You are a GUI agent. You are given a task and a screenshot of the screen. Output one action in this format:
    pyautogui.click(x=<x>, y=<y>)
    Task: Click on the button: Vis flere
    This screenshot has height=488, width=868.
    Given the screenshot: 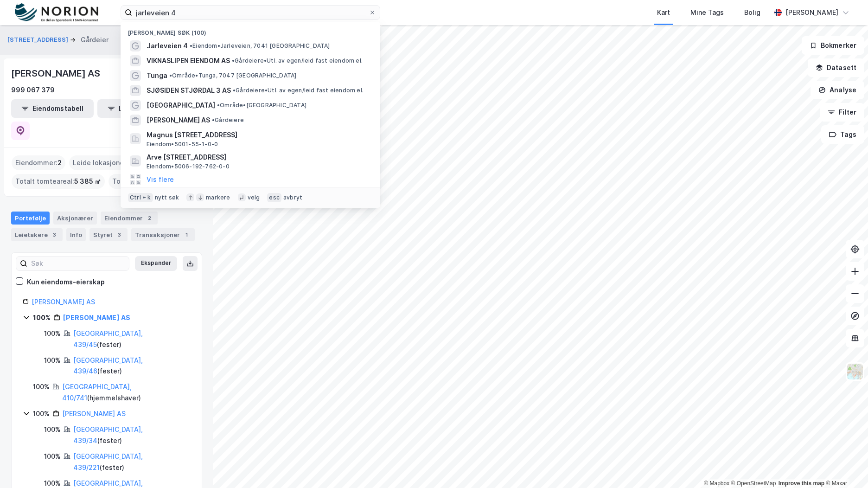 What is the action you would take?
    pyautogui.click(x=160, y=179)
    